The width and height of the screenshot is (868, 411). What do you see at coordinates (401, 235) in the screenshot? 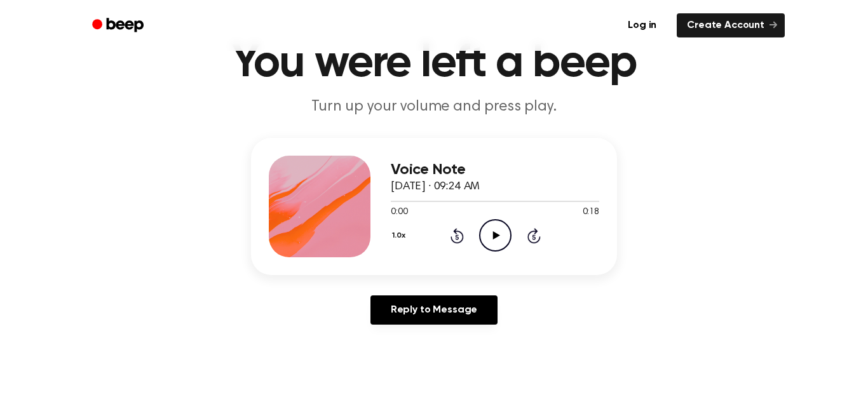
I see `button: 1.0x` at bounding box center [401, 235].